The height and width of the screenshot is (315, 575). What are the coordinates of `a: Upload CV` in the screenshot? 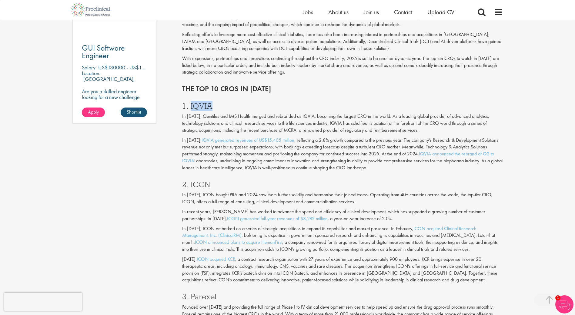 It's located at (441, 12).